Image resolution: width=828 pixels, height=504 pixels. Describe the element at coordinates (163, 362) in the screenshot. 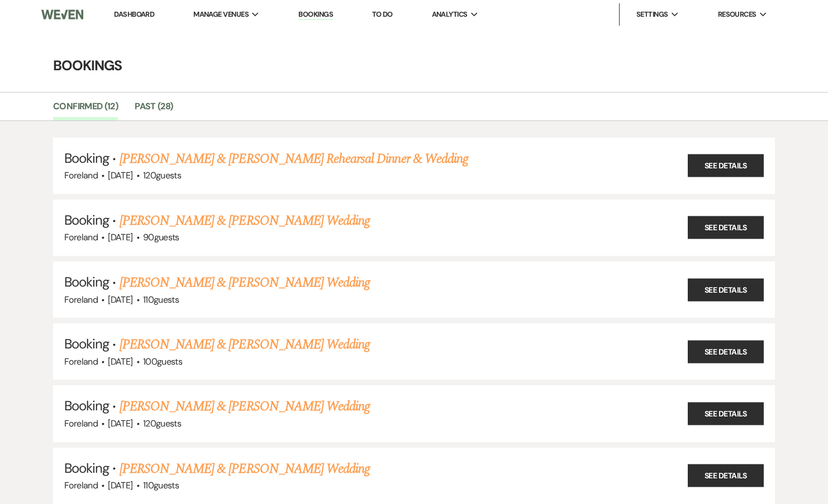

I see `span: 100 guests` at that location.